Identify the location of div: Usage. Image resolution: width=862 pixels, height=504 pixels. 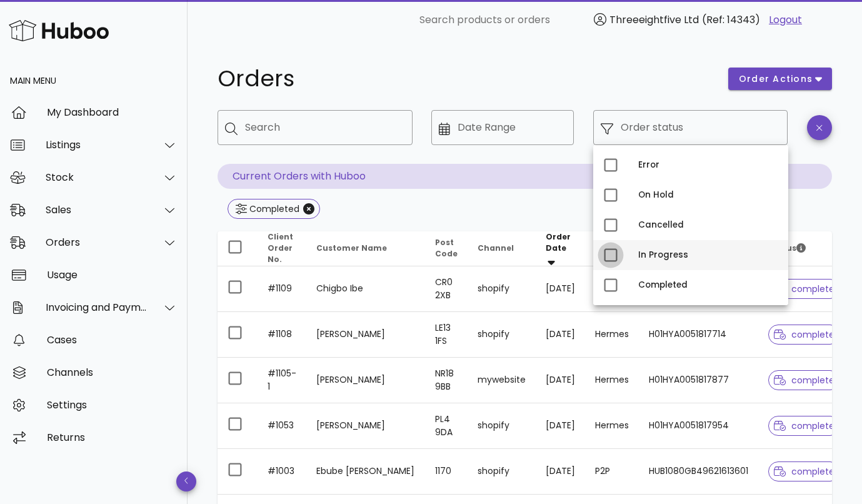
(112, 274).